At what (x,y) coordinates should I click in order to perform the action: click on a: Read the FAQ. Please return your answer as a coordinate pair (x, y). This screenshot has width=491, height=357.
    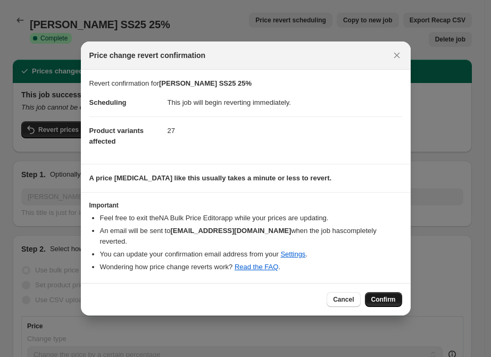
    Looking at the image, I should click on (257, 267).